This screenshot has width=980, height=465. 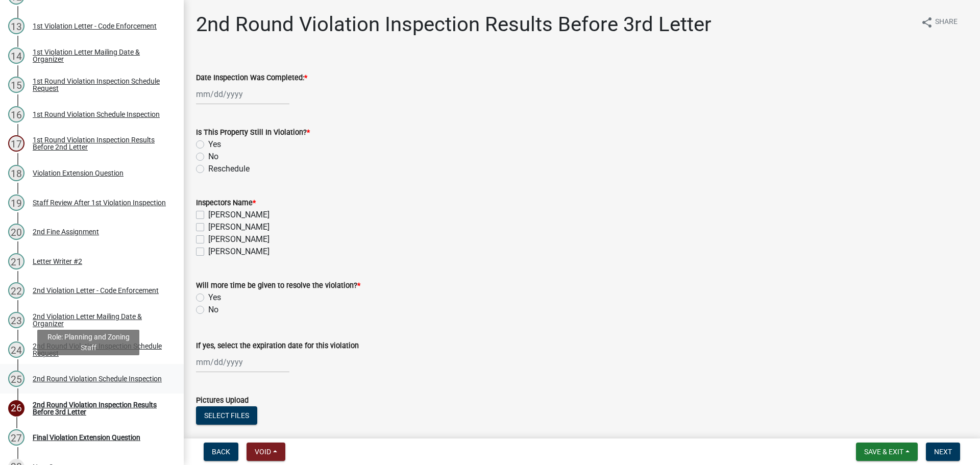 I want to click on div: Letter Writer #2, so click(x=57, y=261).